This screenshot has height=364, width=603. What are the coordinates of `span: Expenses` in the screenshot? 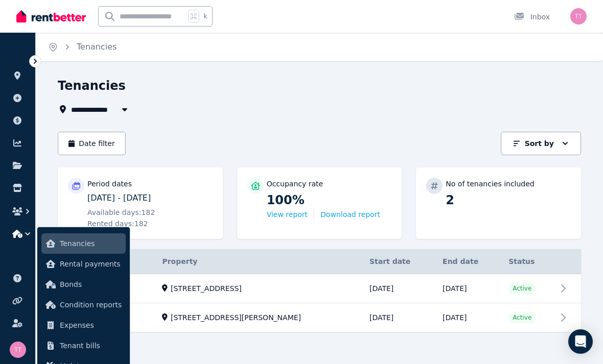 It's located at (91, 325).